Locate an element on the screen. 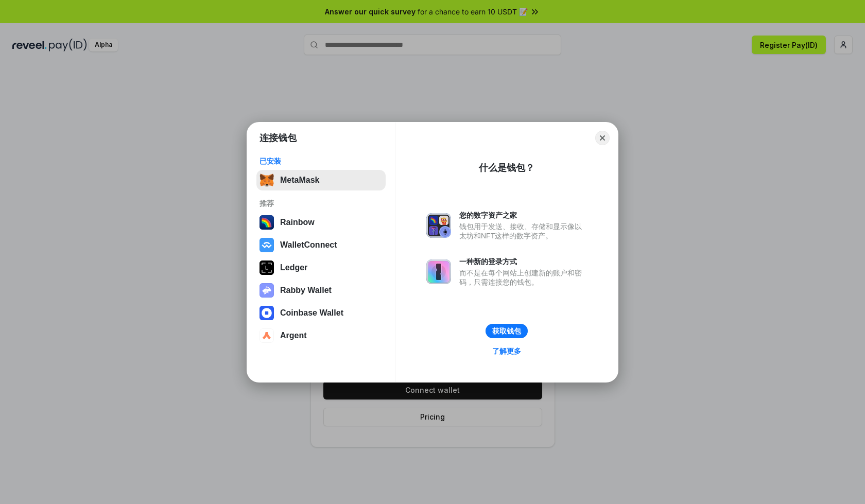 The width and height of the screenshot is (865, 504). div: 什么是钱包？ is located at coordinates (507, 168).